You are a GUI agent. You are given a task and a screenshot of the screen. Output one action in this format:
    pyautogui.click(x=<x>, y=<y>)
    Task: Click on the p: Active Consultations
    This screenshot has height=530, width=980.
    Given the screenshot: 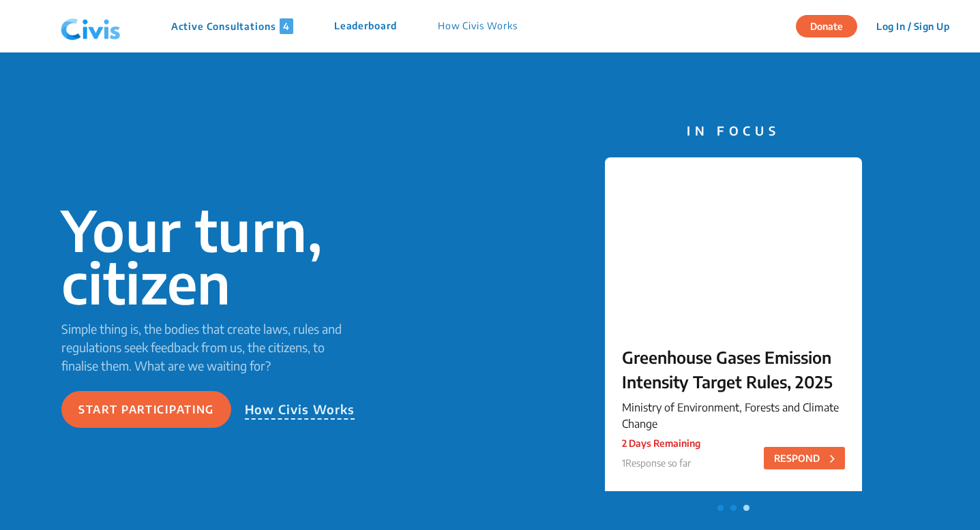 What is the action you would take?
    pyautogui.click(x=232, y=26)
    